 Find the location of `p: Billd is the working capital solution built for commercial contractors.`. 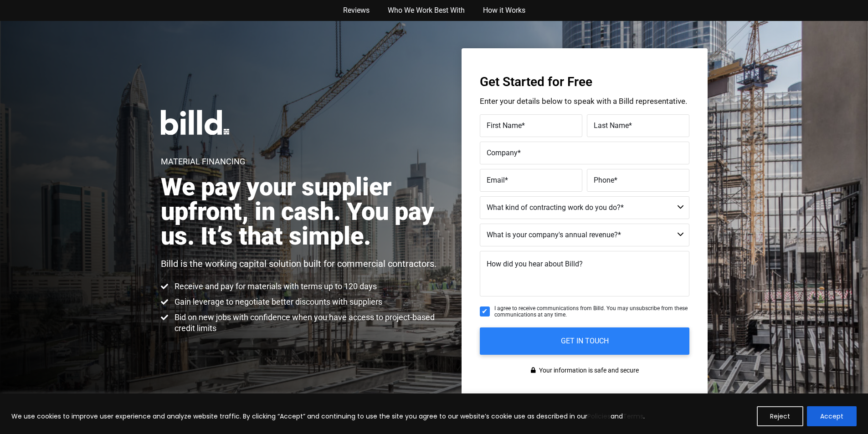

p: Billd is the working capital solution built for commercial contractors. is located at coordinates (299, 264).